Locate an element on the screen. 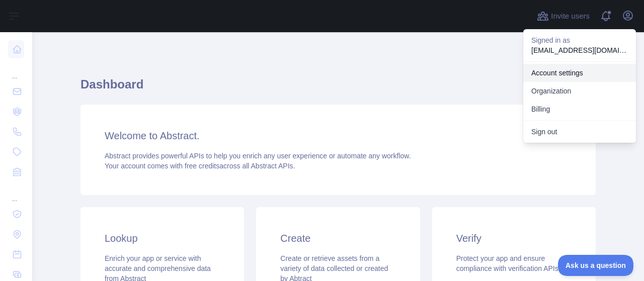  span: Protect your app and ensure compliance with verification APIs is located at coordinates (507, 263).